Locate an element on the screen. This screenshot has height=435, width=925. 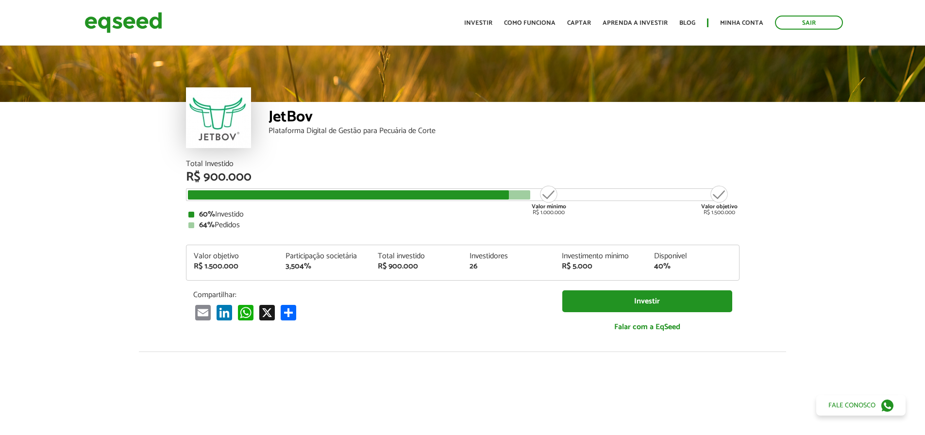
div: Participação societária is located at coordinates (324, 256).